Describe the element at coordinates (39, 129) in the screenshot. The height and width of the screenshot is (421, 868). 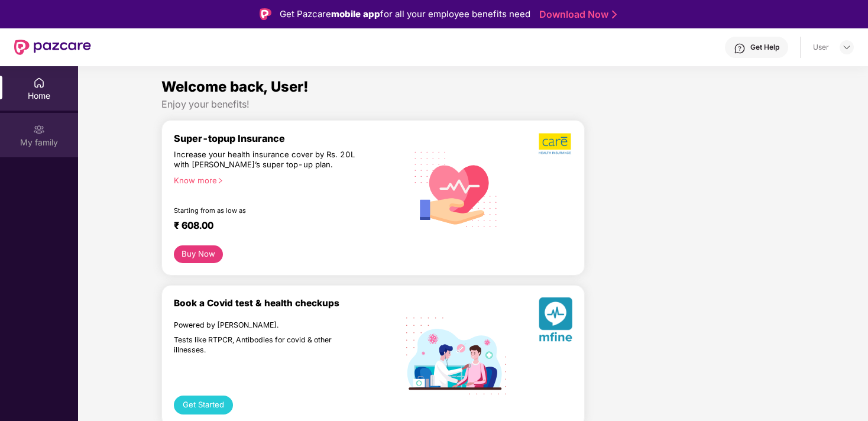
I see `img: svg+xml;base64,PHN2ZyB3aWR0aD0iMjAiIGhlaWdodD0iMjAiIHZpZXdCb3g9IjAgMCAyMCAyMCIgZmlsbD0ibm9uZSIgeG...` at that location.